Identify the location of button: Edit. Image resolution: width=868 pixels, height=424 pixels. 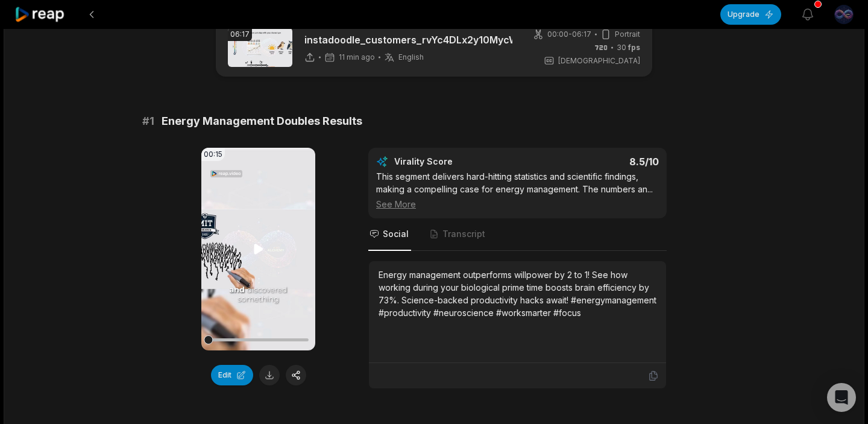
(232, 375).